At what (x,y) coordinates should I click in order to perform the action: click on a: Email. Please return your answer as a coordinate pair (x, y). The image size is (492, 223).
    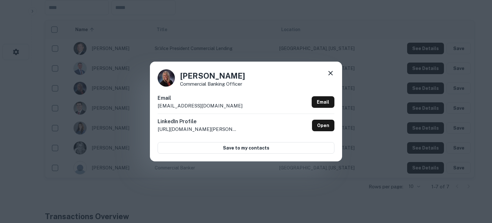
    Looking at the image, I should click on (323, 102).